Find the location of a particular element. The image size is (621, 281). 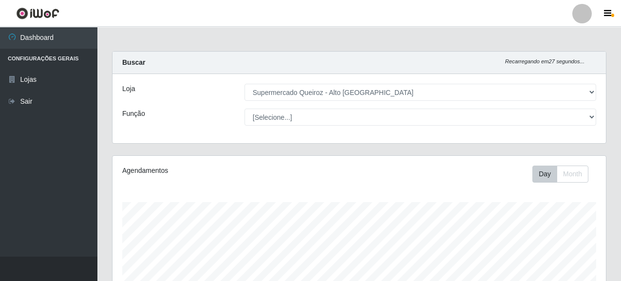

label: Função is located at coordinates (134, 114).